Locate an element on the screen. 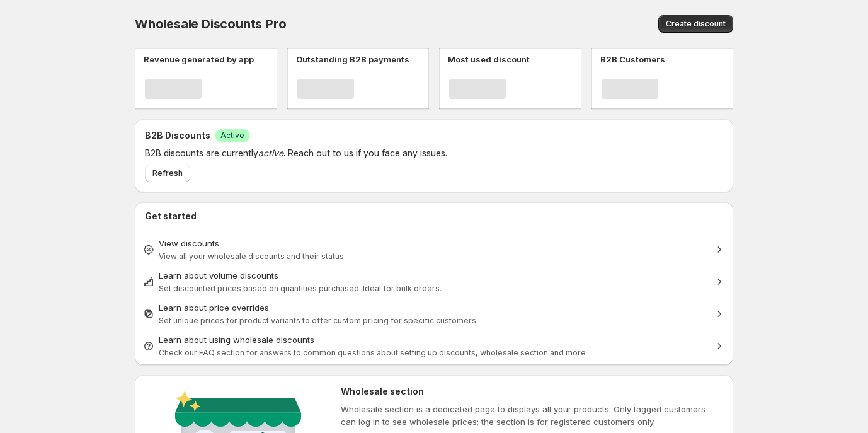  span: Wholesale Discounts Pro is located at coordinates (210, 24).